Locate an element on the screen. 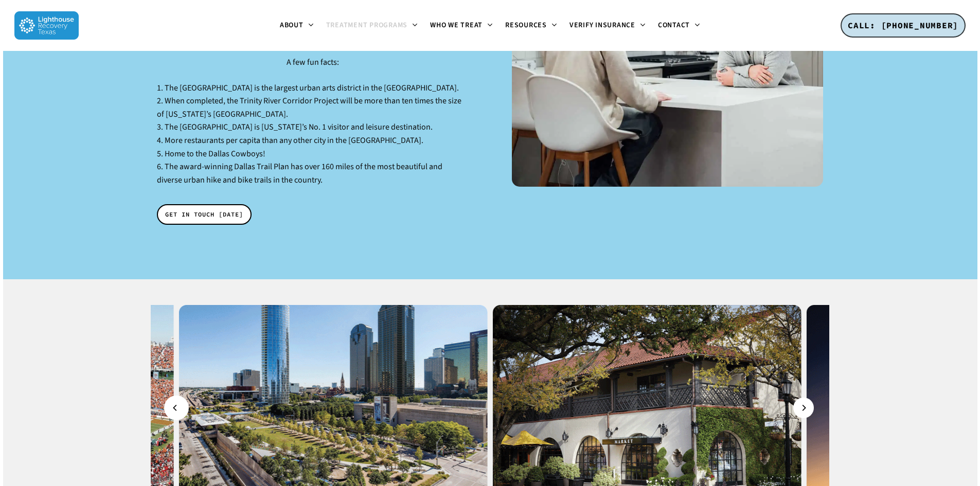 The image size is (980, 486). span: Who We Treat is located at coordinates (456, 25).